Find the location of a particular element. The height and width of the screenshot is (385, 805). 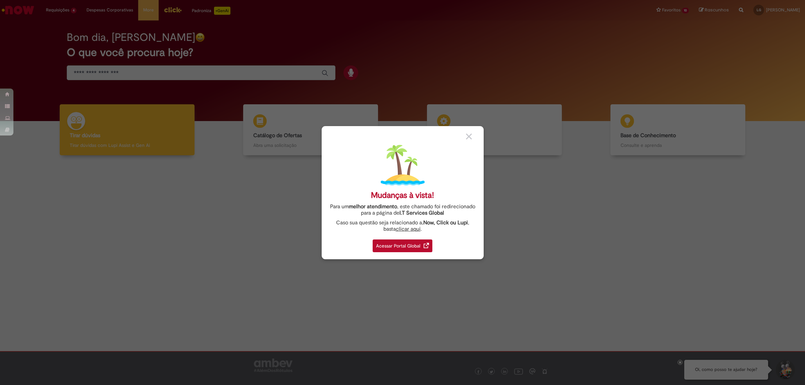

img: redirect_link.png is located at coordinates (426, 246).